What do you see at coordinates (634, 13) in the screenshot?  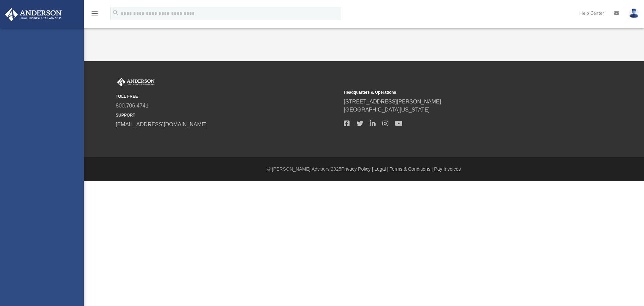 I see `img: User Pic` at bounding box center [634, 13].